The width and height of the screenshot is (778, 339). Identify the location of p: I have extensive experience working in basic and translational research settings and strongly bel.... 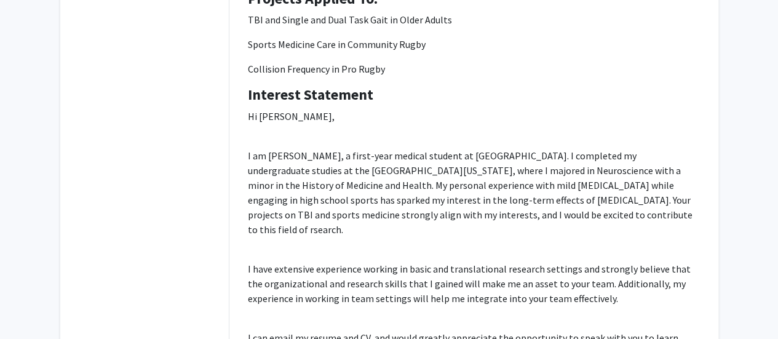
(474, 284).